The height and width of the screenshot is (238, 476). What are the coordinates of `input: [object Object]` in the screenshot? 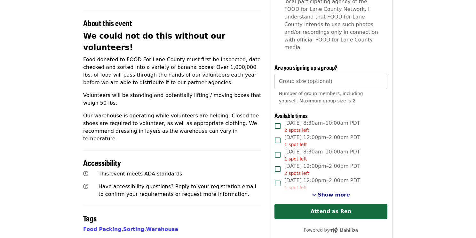 It's located at (331, 82).